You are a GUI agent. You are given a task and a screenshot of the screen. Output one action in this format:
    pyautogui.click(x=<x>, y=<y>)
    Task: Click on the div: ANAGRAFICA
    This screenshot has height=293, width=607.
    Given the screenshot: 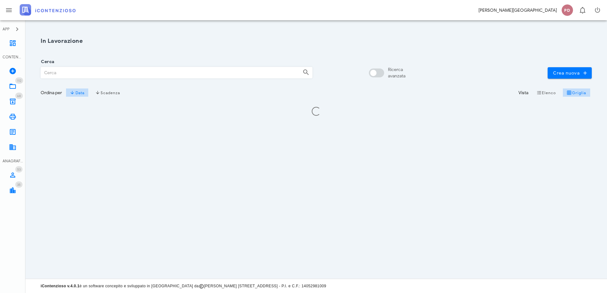 What is the action you would take?
    pyautogui.click(x=13, y=161)
    